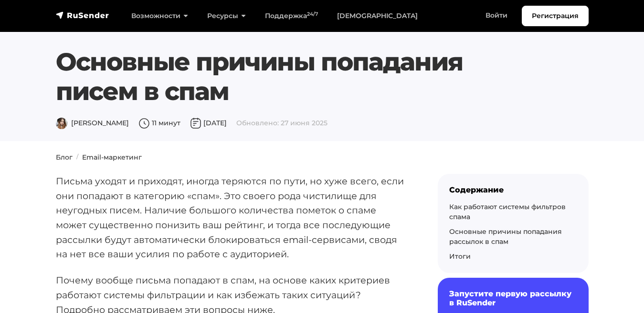 This screenshot has height=313, width=644. I want to click on a: Основные причины попадания рассылок в спам, so click(506, 236).